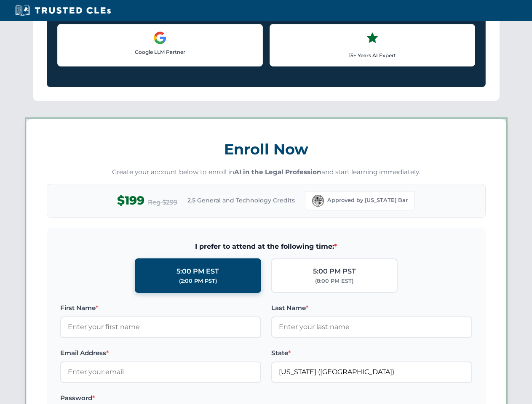  What do you see at coordinates (266, 247) in the screenshot?
I see `span: I prefer to attend at the following time:` at bounding box center [266, 247].